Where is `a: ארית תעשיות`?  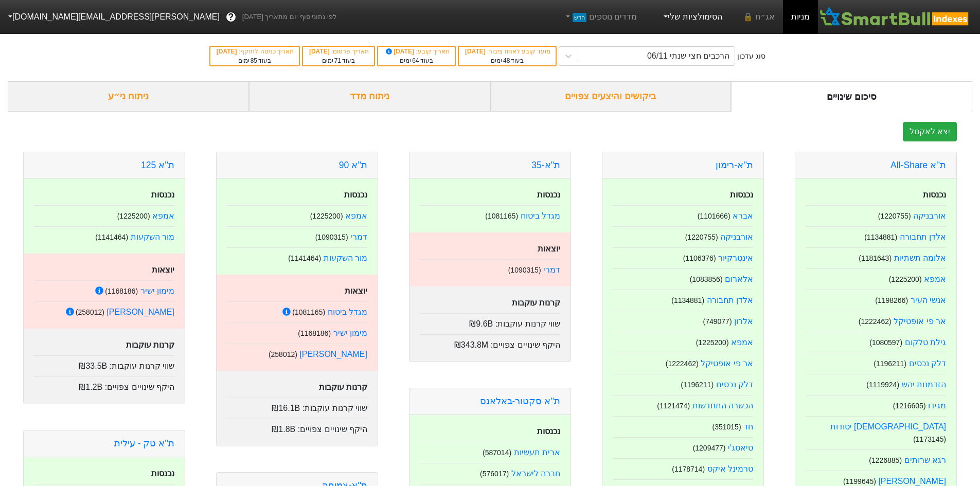 a: ארית תעשיות is located at coordinates (537, 452).